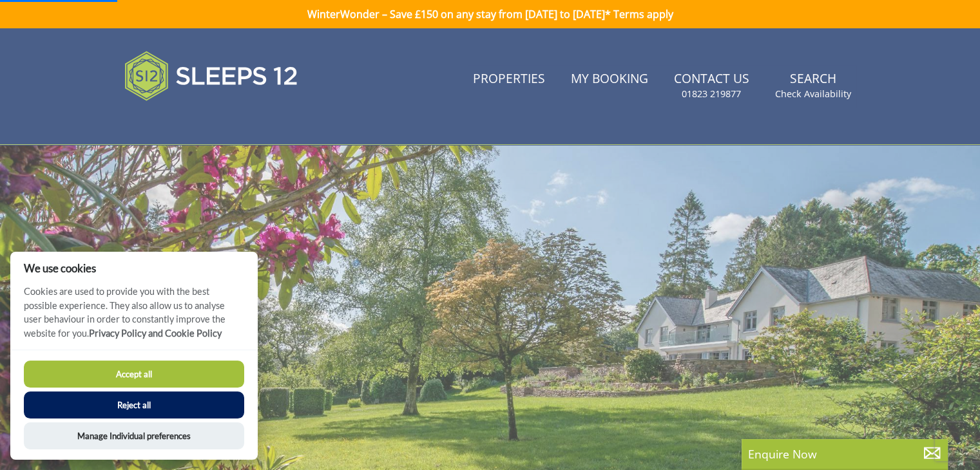  I want to click on a: Contact Us01823 219877, so click(711, 85).